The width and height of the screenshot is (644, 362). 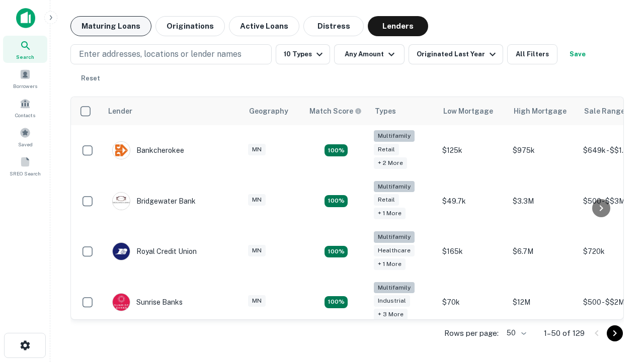 I want to click on div: Royal Credit Union, so click(x=154, y=251).